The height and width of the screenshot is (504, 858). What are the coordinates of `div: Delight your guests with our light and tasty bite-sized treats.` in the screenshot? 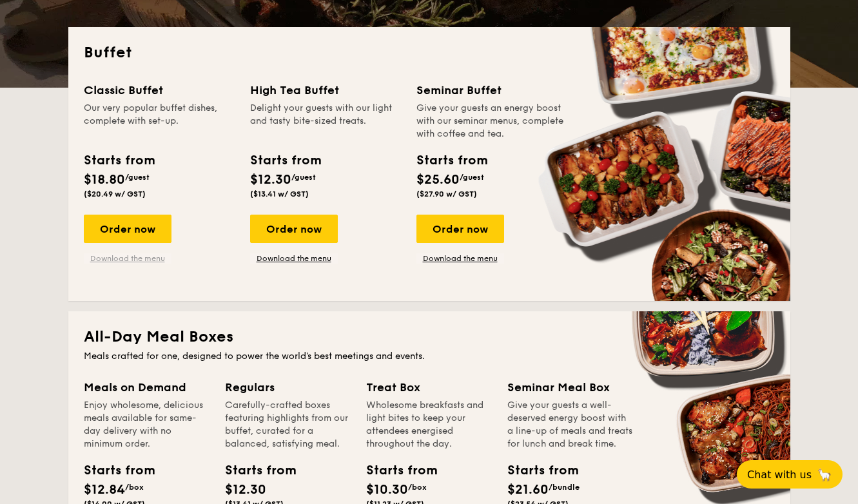 It's located at (326, 121).